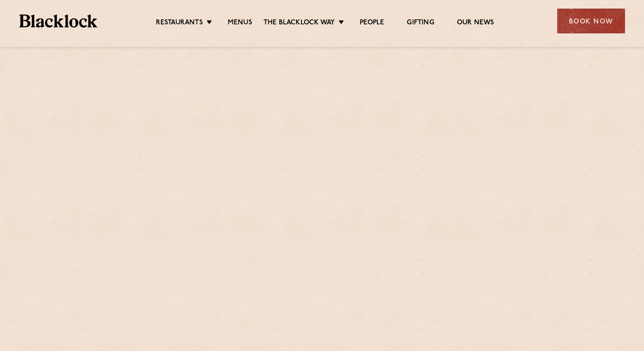  What do you see at coordinates (591, 21) in the screenshot?
I see `div: Book Now` at bounding box center [591, 21].